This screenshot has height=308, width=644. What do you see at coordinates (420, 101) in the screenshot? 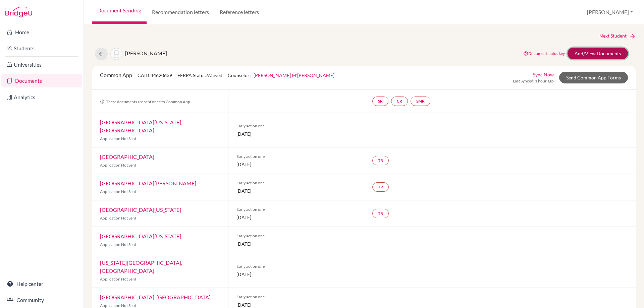
I see `a: SMR` at bounding box center [420, 101].